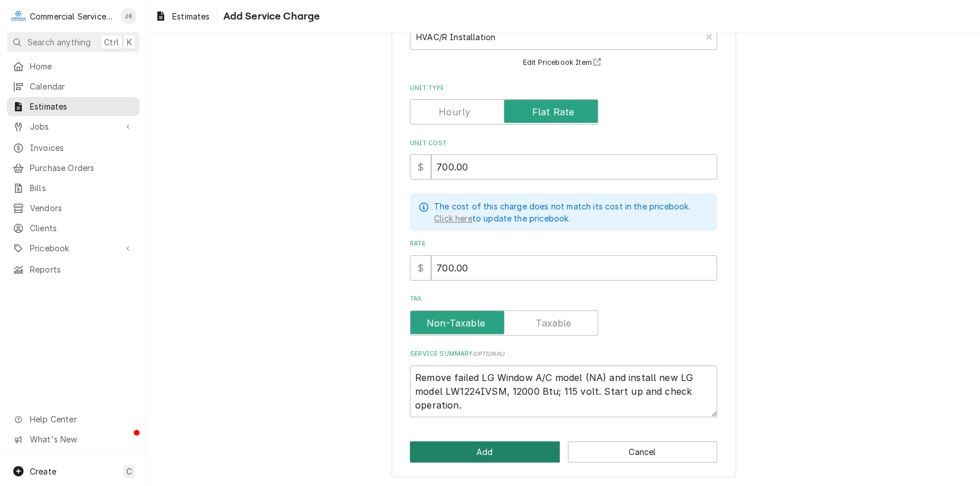  Describe the element at coordinates (82, 86) in the screenshot. I see `span: Calendar` at that location.